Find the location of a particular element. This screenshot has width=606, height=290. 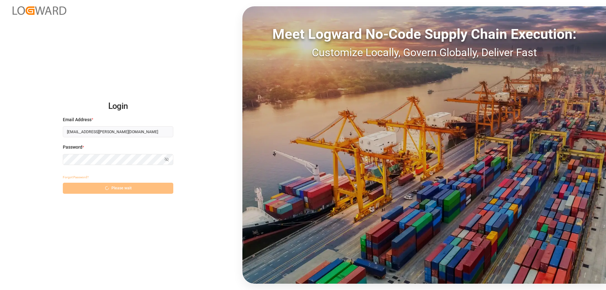

img: Logward_new_orange.png is located at coordinates (39, 10).